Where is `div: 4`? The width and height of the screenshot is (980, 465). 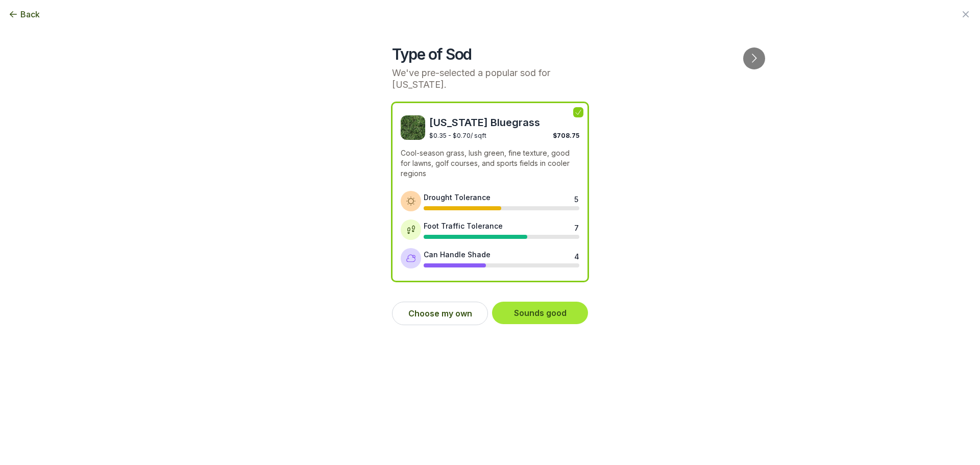 div: 4 is located at coordinates (576, 255).